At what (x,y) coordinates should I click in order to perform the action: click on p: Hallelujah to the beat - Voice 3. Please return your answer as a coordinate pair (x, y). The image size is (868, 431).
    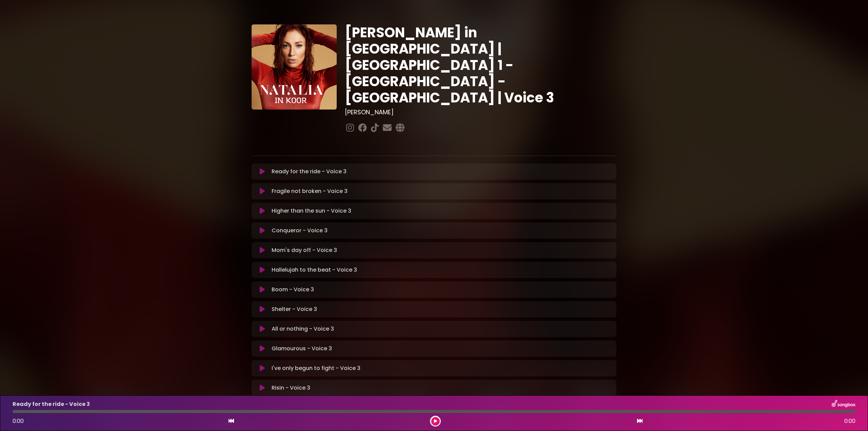
    Looking at the image, I should click on (314, 270).